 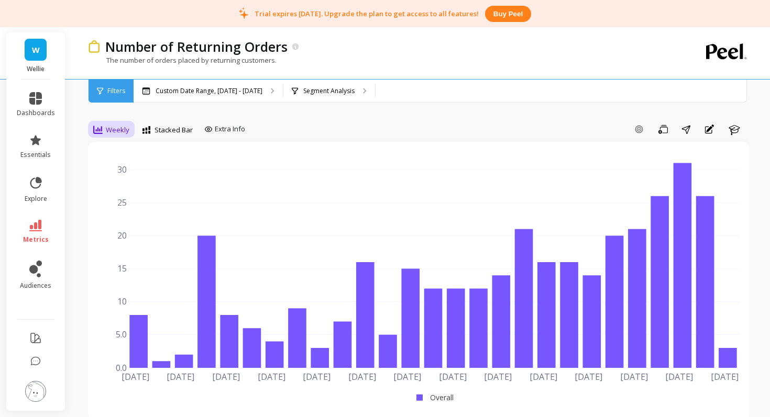 What do you see at coordinates (36, 113) in the screenshot?
I see `span: dashboards` at bounding box center [36, 113].